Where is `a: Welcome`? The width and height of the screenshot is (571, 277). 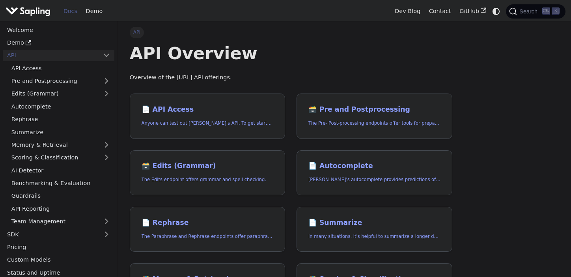
a: Welcome is located at coordinates (58, 30).